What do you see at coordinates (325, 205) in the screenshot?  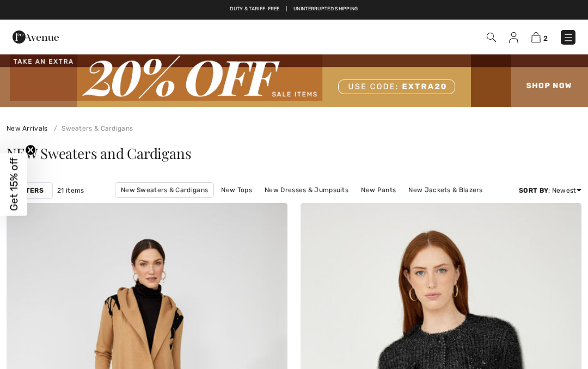 I see `a: New Outerwear` at bounding box center [325, 205].